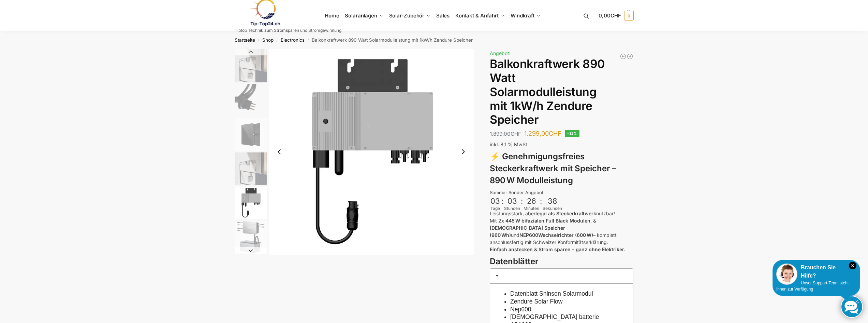 The width and height of the screenshot is (868, 323). I want to click on h1: Balkonkraftwerk 890 Watt Solarmodulleistung mit 1kW/h Zendure Speicher, so click(562, 92).